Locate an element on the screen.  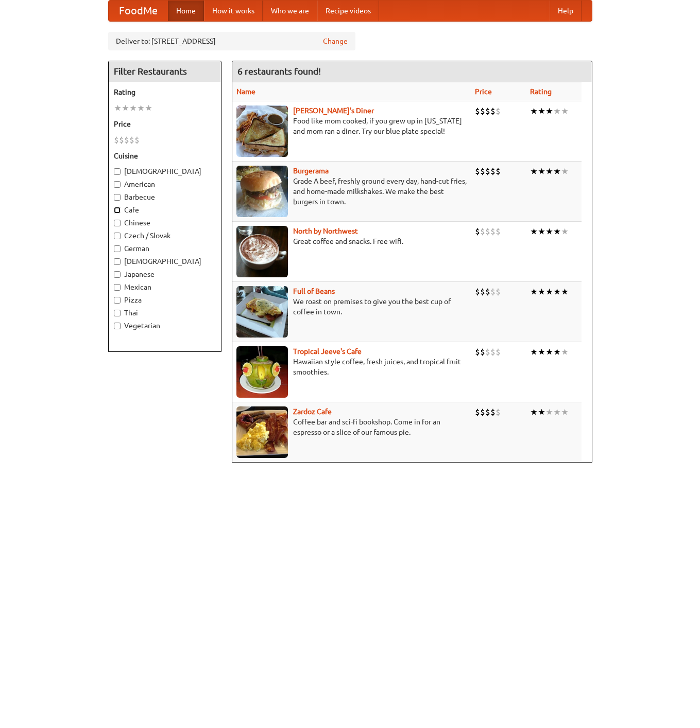
h5: Price is located at coordinates (165, 124).